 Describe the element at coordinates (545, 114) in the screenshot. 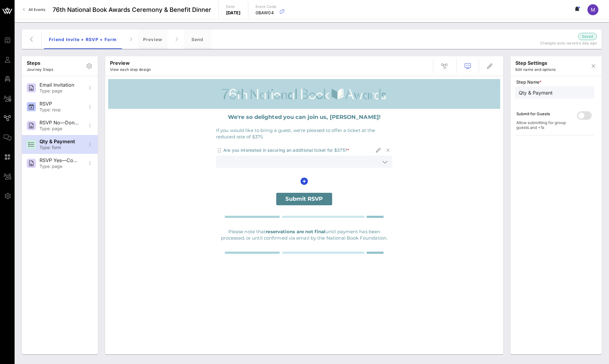

I see `div: Submit for Guests` at that location.